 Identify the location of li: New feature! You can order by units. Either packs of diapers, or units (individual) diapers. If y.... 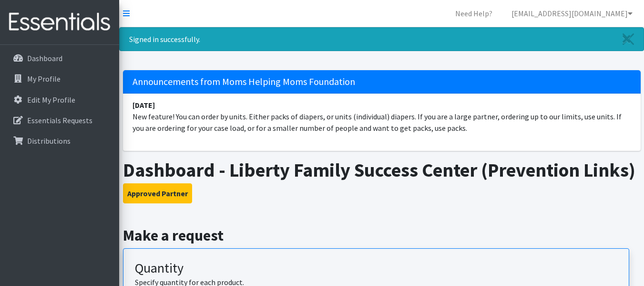
(382, 116).